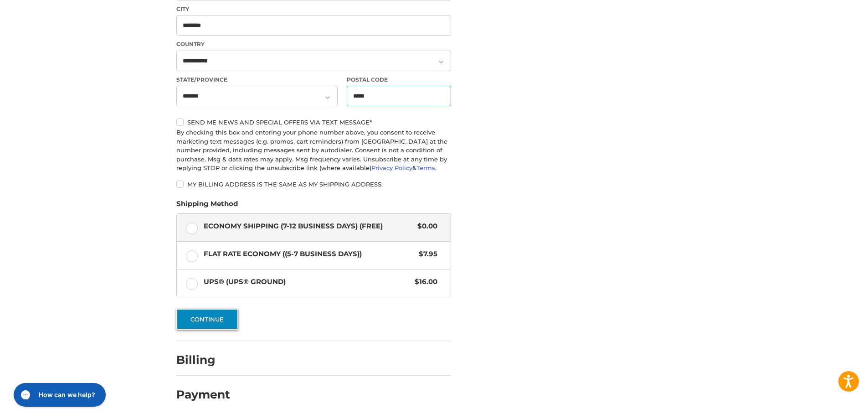  What do you see at coordinates (314, 44) in the screenshot?
I see `label: Country` at bounding box center [314, 44].